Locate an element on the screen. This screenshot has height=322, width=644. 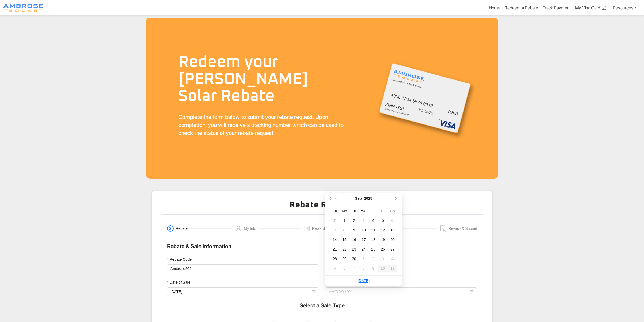
div: 26 is located at coordinates (383, 249).